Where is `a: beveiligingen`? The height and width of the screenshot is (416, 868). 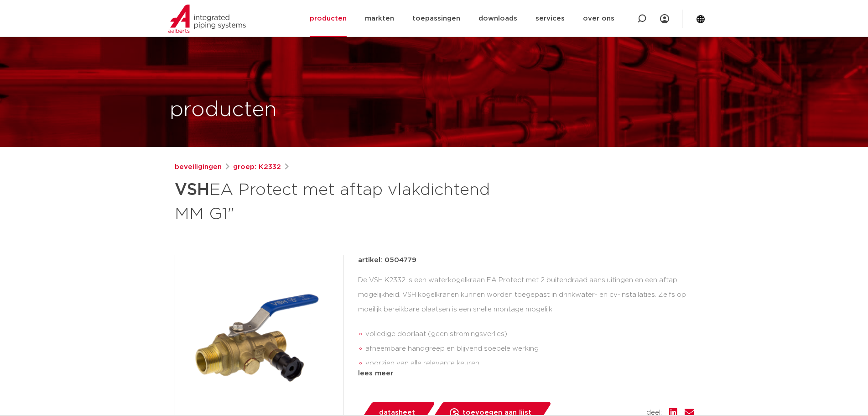
a: beveiligingen is located at coordinates (198, 167).